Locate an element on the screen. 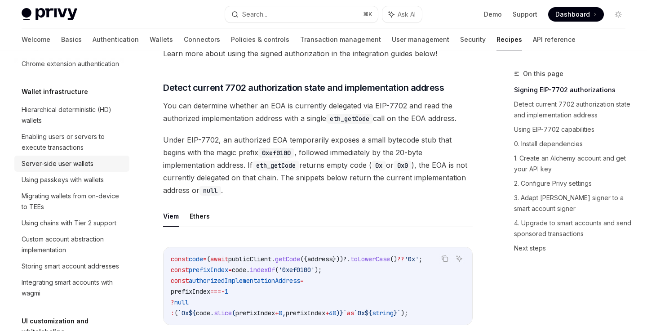 This screenshot has width=647, height=331. span: authorizedImplementationAddress is located at coordinates (244, 280).